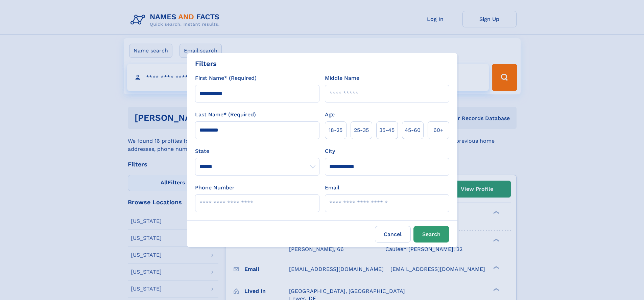  What do you see at coordinates (412, 130) in the screenshot?
I see `span: 45‑60` at bounding box center [412, 130].